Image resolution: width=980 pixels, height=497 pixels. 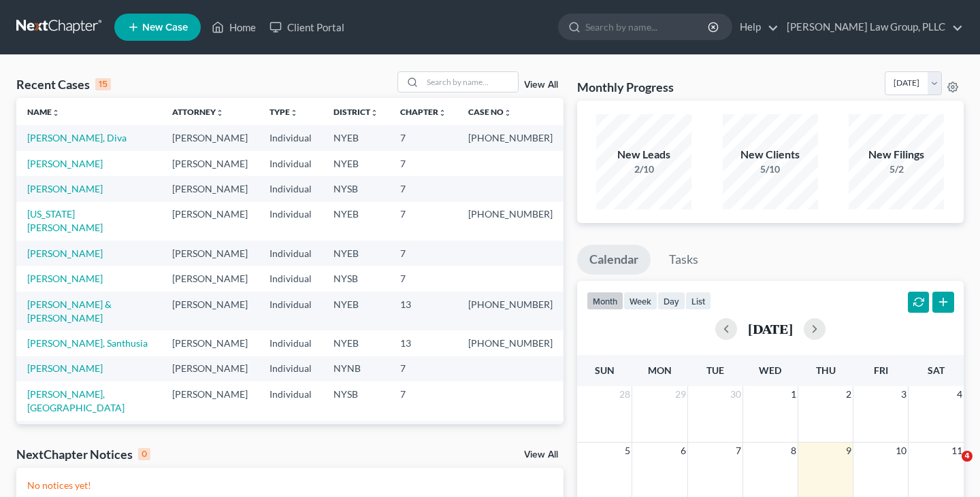 I want to click on button: month, so click(x=605, y=300).